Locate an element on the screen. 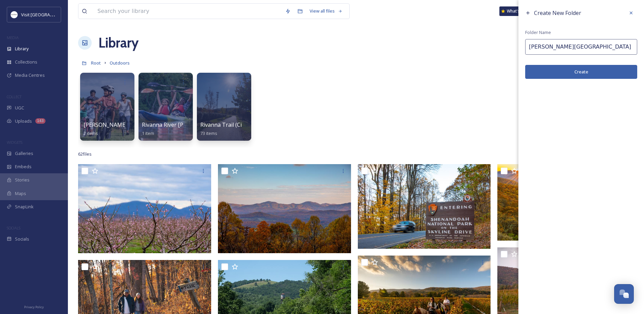  a: Outdoors is located at coordinates (120, 63).